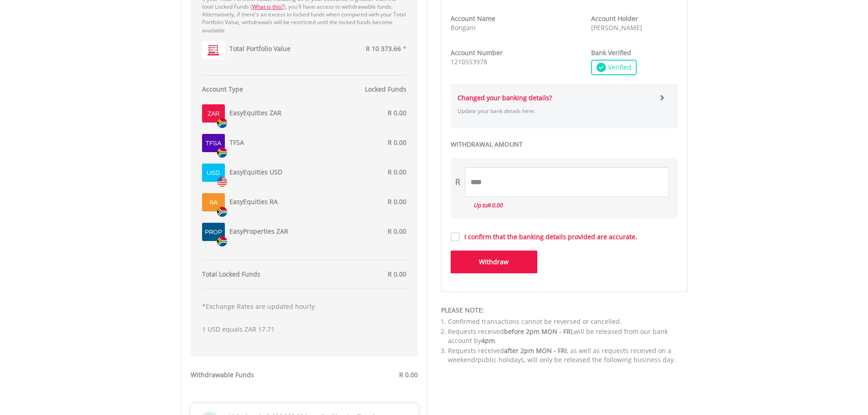 The image size is (868, 415). Describe the element at coordinates (386, 89) in the screenshot. I see `strong: Locked Funds` at that location.